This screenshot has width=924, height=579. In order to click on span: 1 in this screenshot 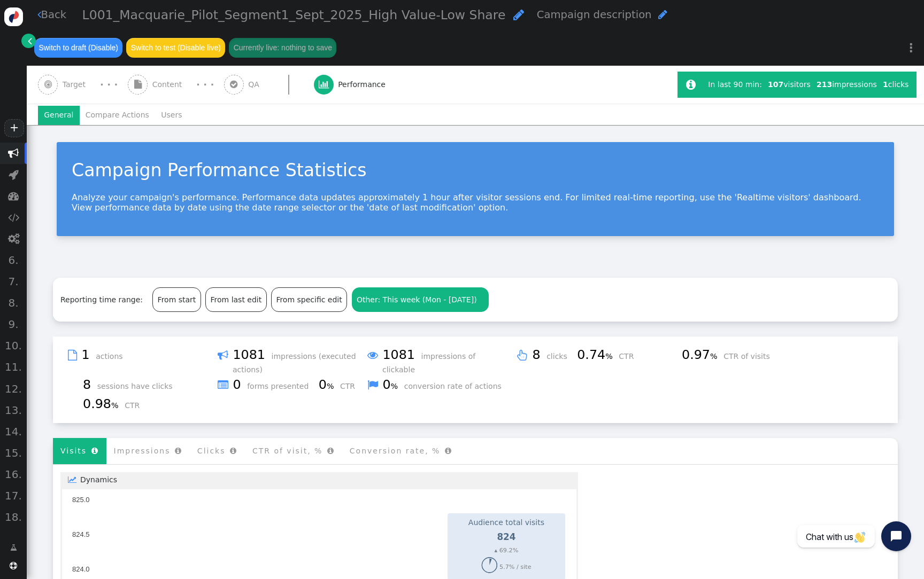, I will do `click(87, 355)`.